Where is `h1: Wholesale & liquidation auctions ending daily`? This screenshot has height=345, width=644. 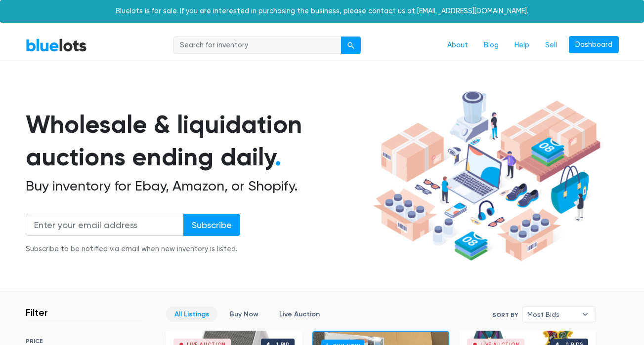
h1: Wholesale & liquidation auctions ending daily is located at coordinates (198, 141).